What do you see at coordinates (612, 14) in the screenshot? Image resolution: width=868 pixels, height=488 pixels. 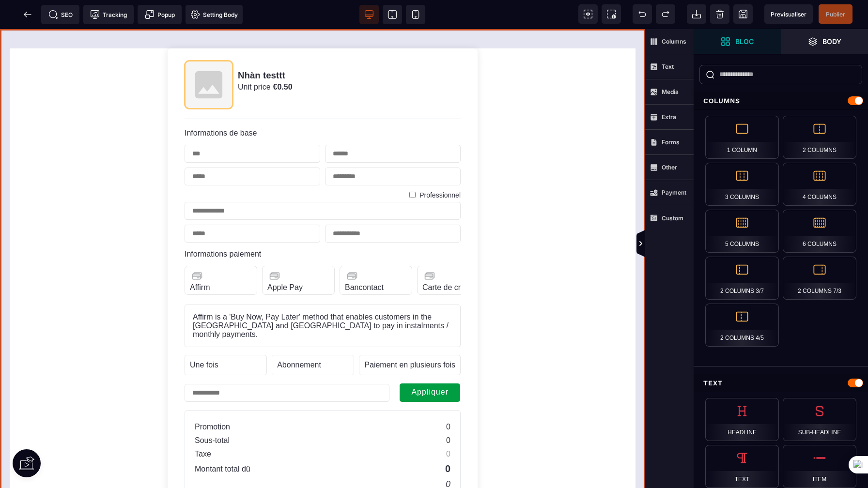 I see `span: Screenshot` at bounding box center [612, 14].